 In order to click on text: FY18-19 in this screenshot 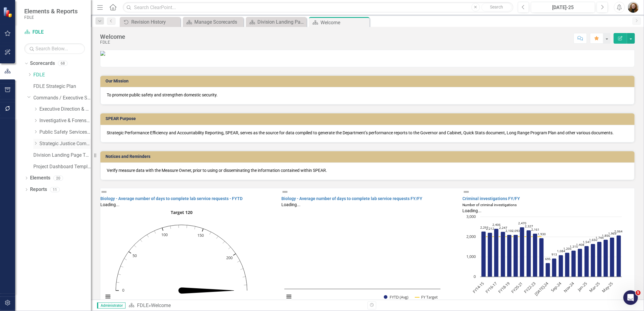, I will do `click(504, 287)`.